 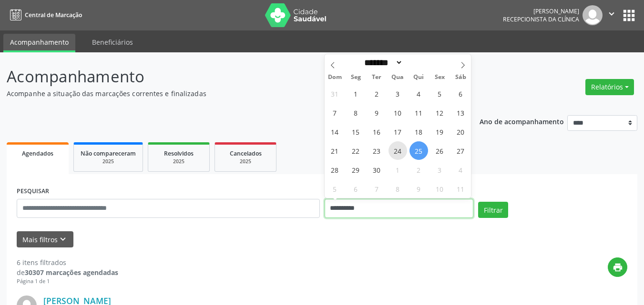 What do you see at coordinates (377, 77) in the screenshot?
I see `span: Ter` at bounding box center [377, 77].